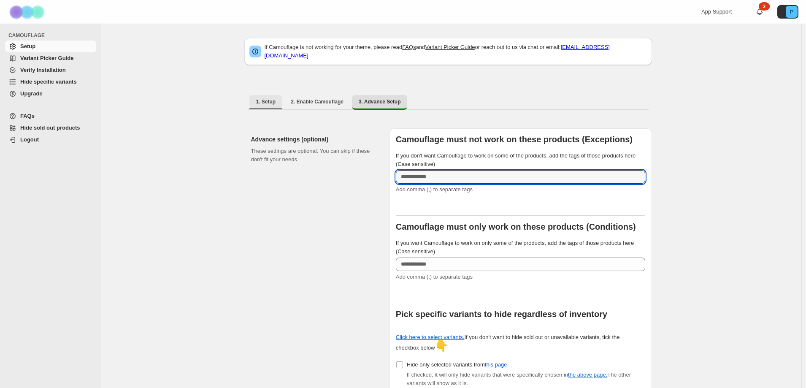 Image resolution: width=806 pixels, height=388 pixels. Describe the element at coordinates (380, 102) in the screenshot. I see `span: 3. Advance Setup` at that location.